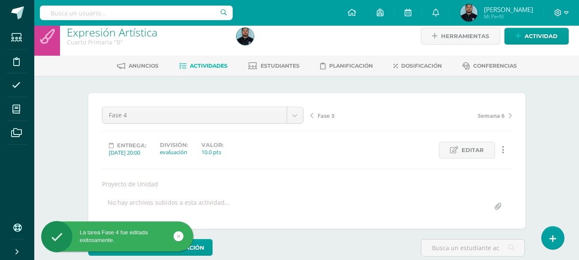  I want to click on span: Actividad, so click(541, 36).